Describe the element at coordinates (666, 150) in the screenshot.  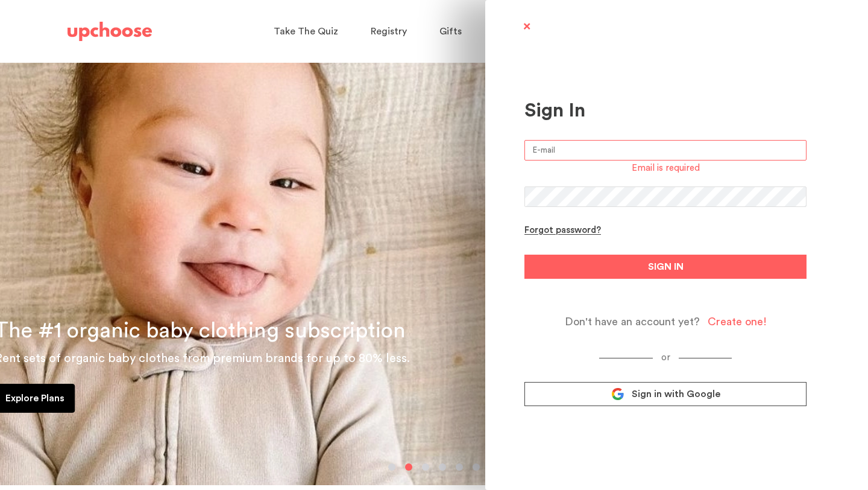
I see `input: E-mail` at that location.